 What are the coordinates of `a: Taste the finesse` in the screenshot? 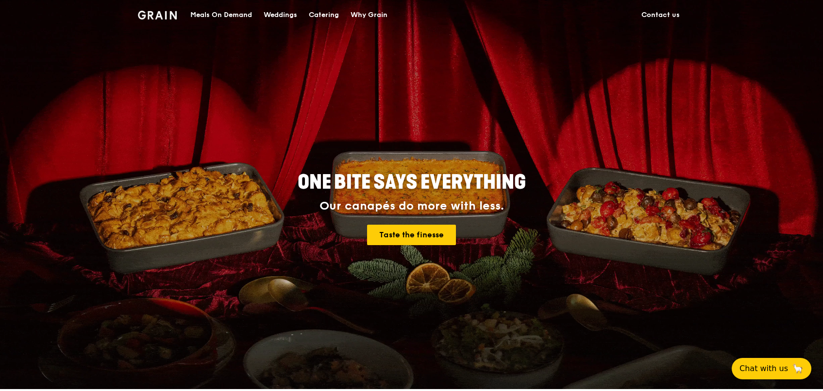 It's located at (411, 235).